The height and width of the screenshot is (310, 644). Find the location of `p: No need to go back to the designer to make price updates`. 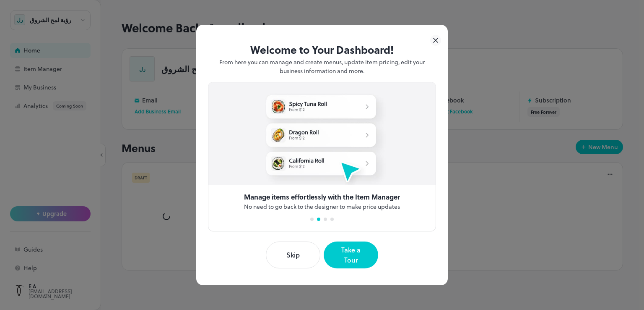

p: No need to go back to the designer to make price updates is located at coordinates (322, 206).